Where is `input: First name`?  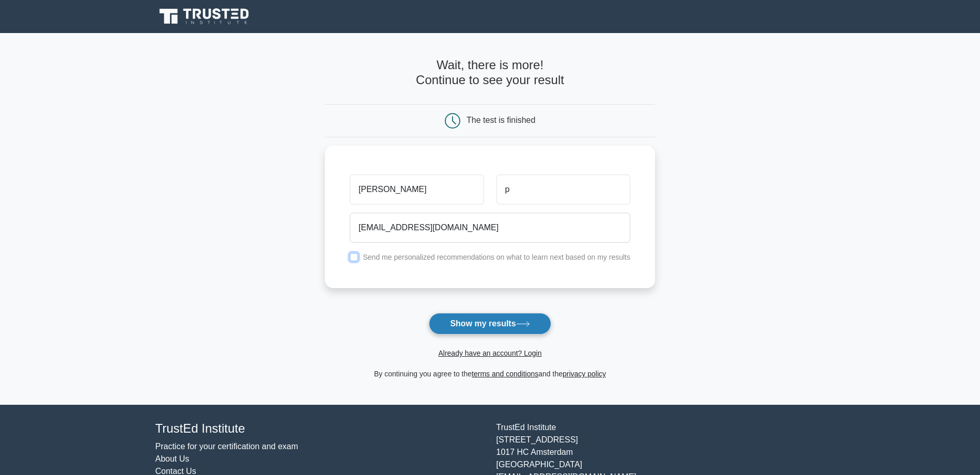
input: First name is located at coordinates (416, 189).